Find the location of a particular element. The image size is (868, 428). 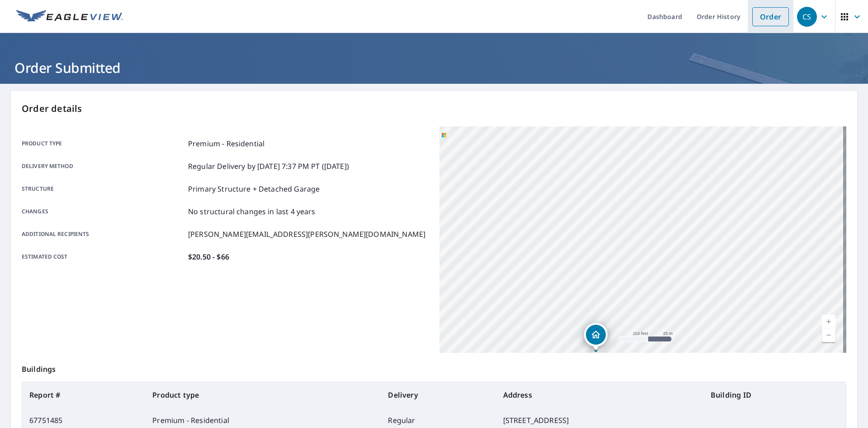

div: Dropped pin, building 1, Residential property, 3312 N Pickwick Ave Springfield, MO 65803 is located at coordinates (596, 336).